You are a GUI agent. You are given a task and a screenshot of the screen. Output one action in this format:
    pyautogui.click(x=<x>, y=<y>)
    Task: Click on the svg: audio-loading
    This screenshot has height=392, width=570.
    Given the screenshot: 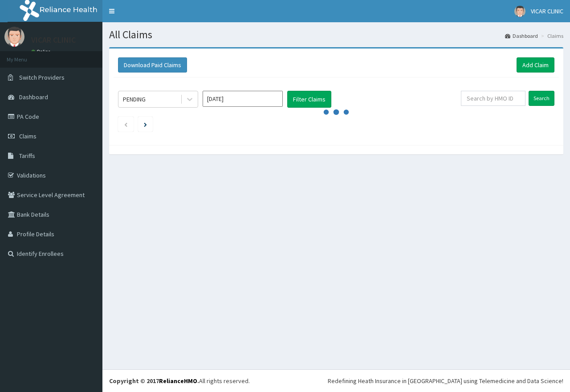 What is the action you would take?
    pyautogui.click(x=336, y=112)
    